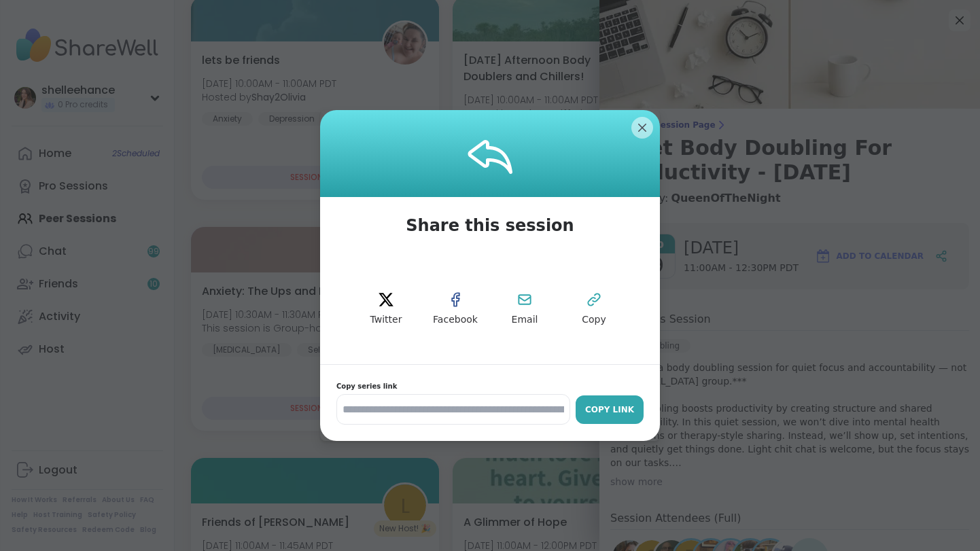  What do you see at coordinates (386, 309) in the screenshot?
I see `button: twitter` at bounding box center [386, 309].